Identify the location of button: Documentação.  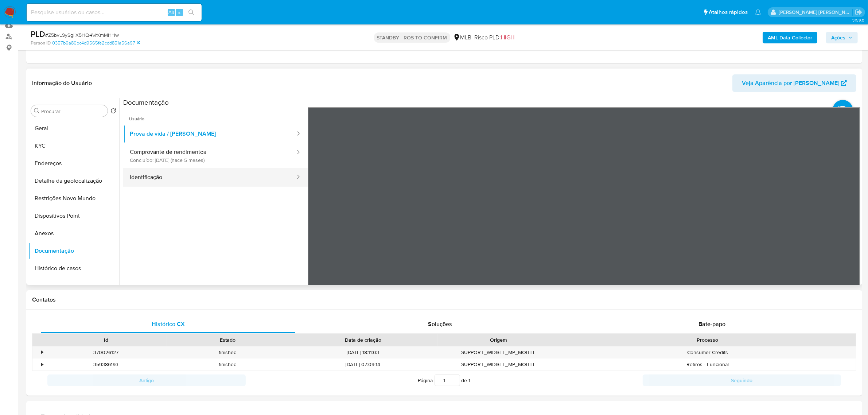
(74, 251).